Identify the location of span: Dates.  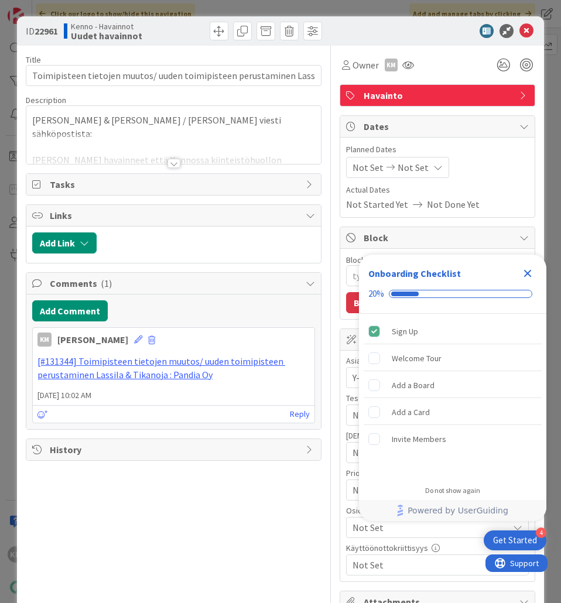
(439, 126).